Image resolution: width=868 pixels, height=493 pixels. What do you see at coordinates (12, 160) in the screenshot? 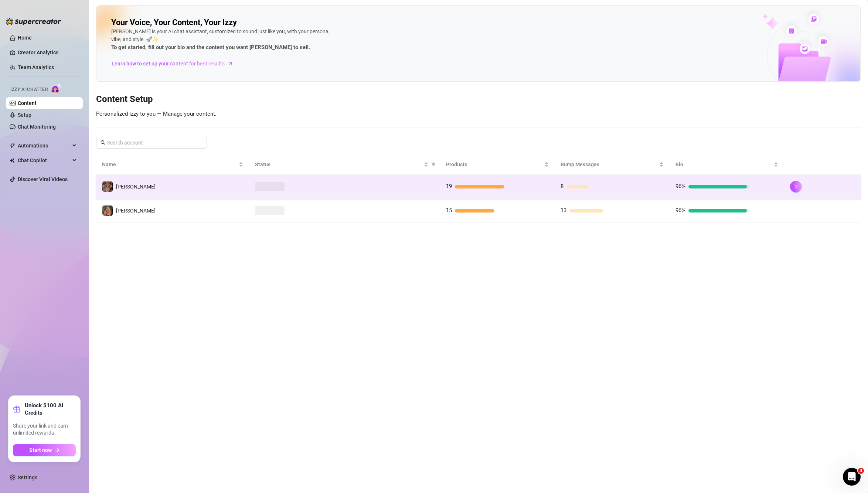
I see `img: Chat Copilot` at bounding box center [12, 160].